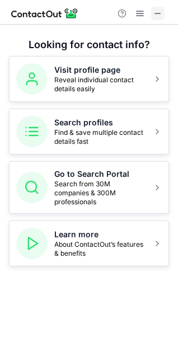  I want to click on img: Search profiles, so click(32, 131).